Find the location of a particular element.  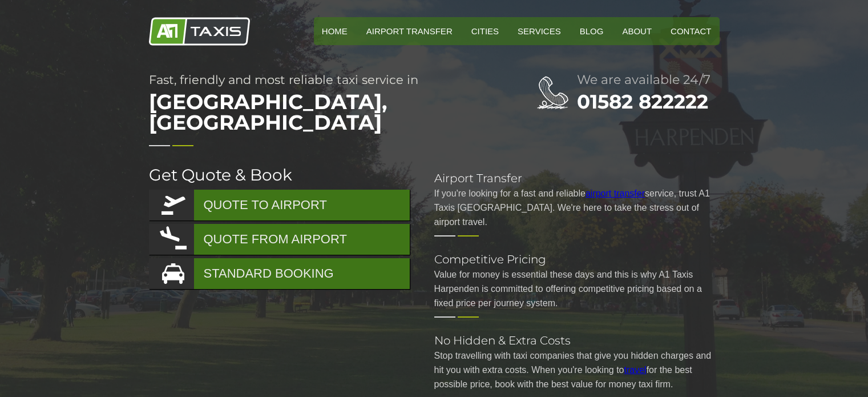

p: Value for money is essential these days and this is why A1 Taxis Harpenden is committed to offeri... is located at coordinates (577, 288).